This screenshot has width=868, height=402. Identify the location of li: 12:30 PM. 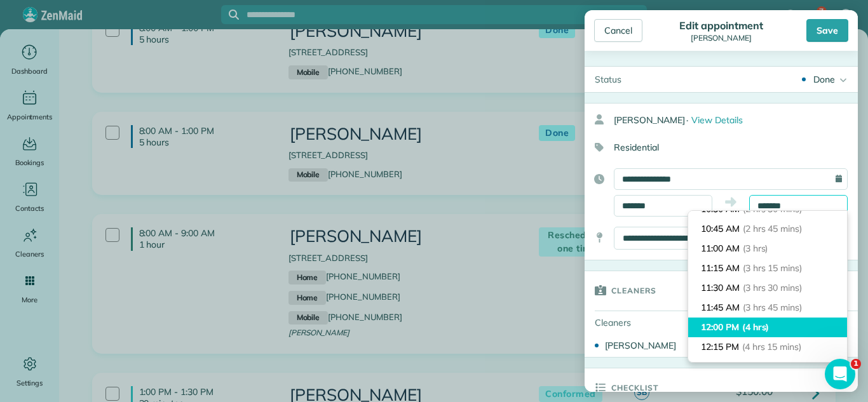
(767, 367).